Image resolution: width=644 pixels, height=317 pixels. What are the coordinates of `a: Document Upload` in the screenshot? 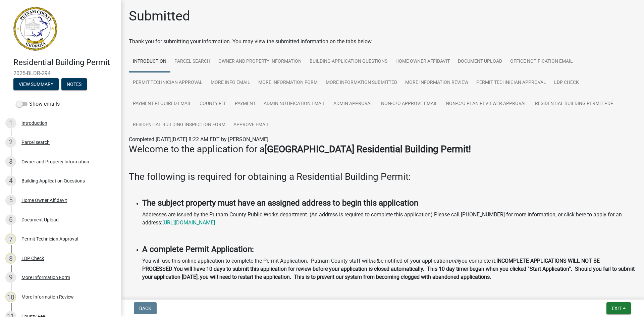 It's located at (480, 62).